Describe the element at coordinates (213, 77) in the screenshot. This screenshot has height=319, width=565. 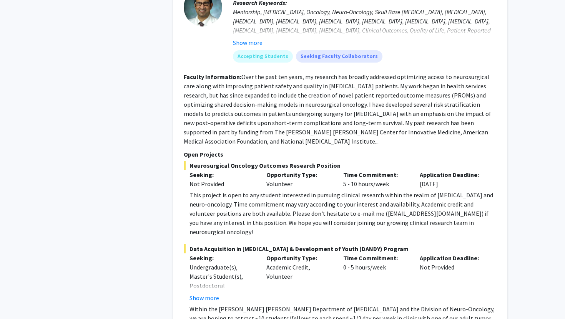
I see `b: Faculty Information:` at that location.